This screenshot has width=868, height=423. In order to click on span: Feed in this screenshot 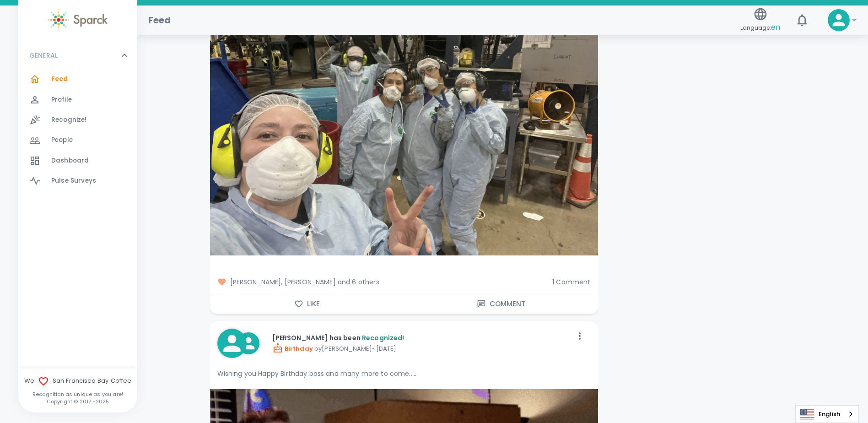, I will do `click(59, 79)`.